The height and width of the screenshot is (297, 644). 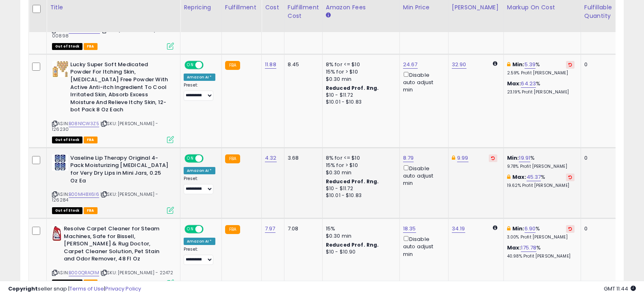 What do you see at coordinates (273, 7) in the screenshot?
I see `div: Cost` at bounding box center [273, 7].